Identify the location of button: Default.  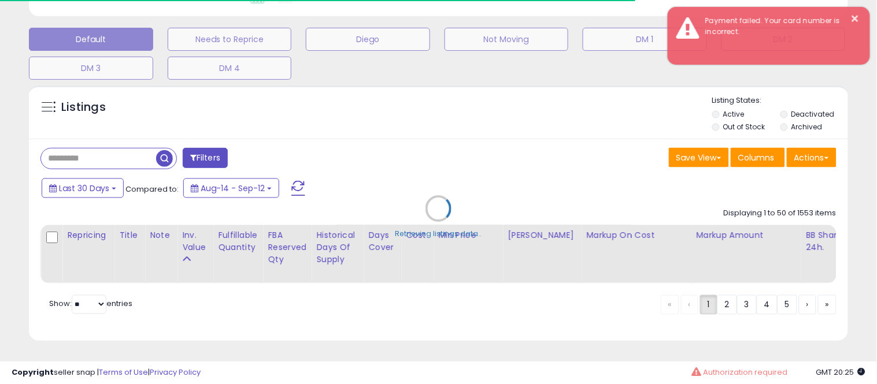
(91, 39).